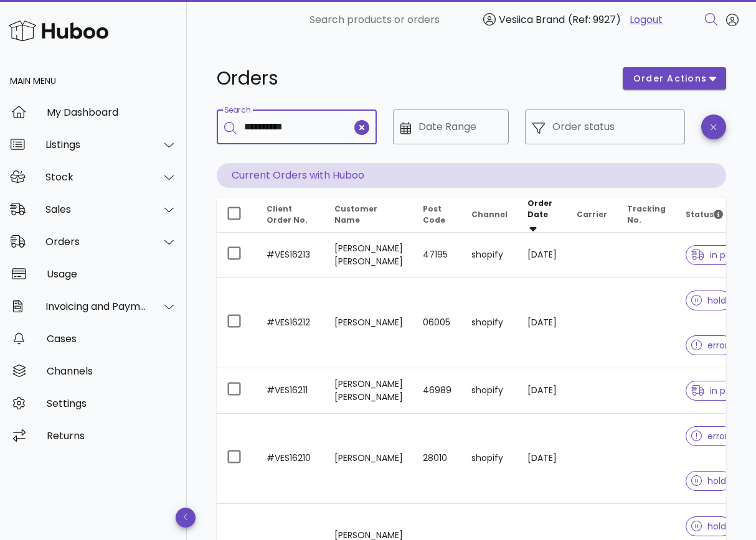  Describe the element at coordinates (412, 78) in the screenshot. I see `h1: Orders` at that location.